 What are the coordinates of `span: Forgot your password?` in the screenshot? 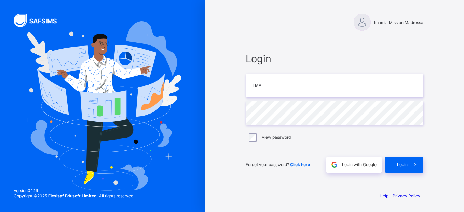 It's located at (278, 164).